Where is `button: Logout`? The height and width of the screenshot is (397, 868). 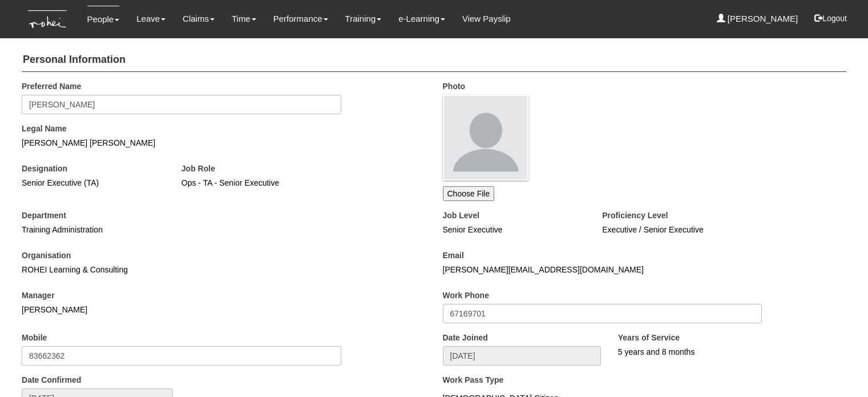
button: Logout is located at coordinates (830, 19).